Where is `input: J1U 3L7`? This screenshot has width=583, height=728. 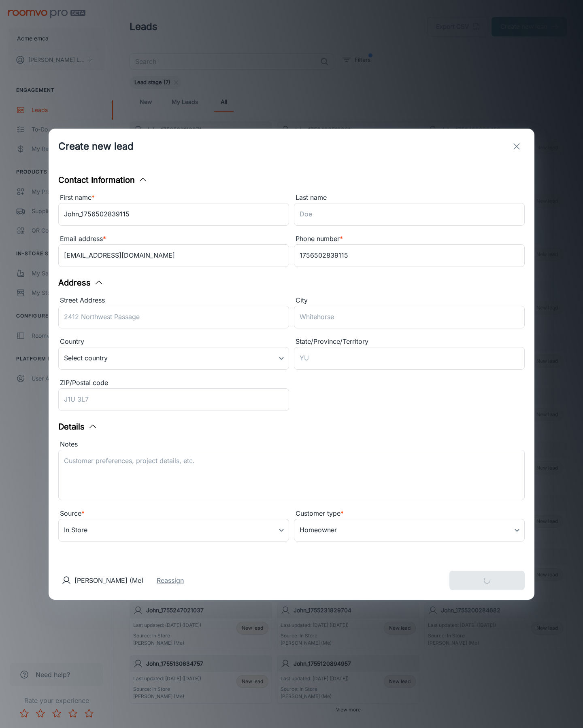
input: J1U 3L7 is located at coordinates (174, 399).